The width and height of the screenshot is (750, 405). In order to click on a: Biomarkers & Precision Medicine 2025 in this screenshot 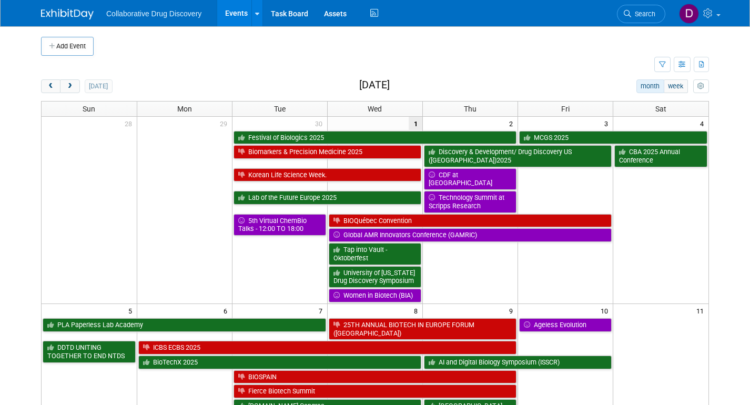, I will do `click(327, 152)`.